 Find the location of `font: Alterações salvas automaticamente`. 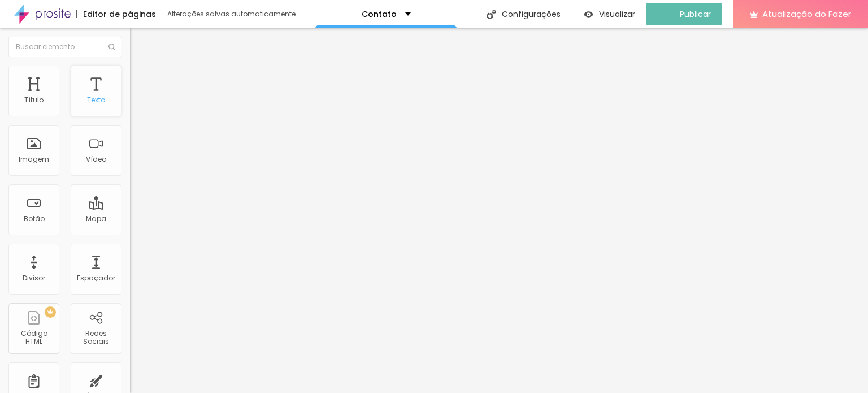

font: Alterações salvas automaticamente is located at coordinates (231, 13).